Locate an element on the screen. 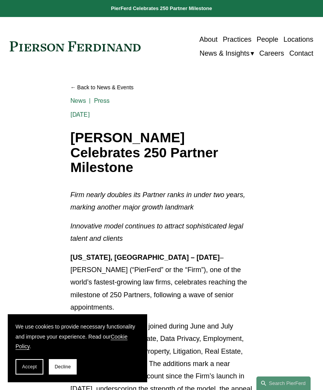  a: About is located at coordinates (208, 39).